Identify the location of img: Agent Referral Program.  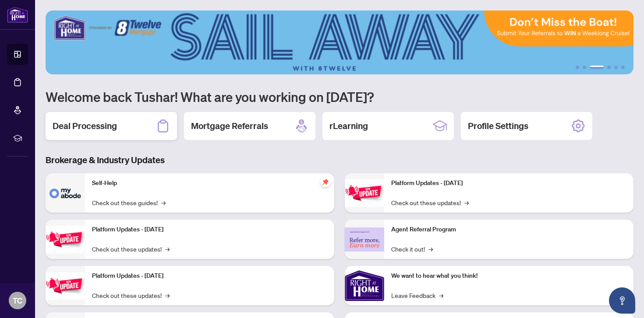
(365, 239).